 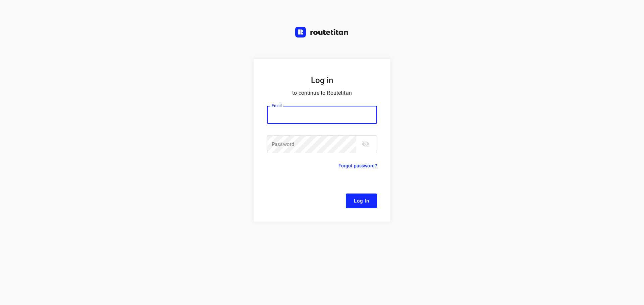 I want to click on span: Log In, so click(x=361, y=201).